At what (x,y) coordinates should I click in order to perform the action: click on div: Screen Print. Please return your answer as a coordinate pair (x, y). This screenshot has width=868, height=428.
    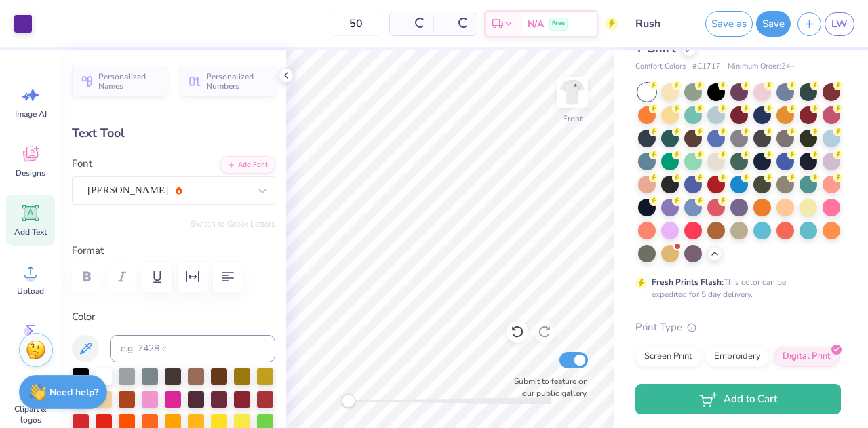
    Looking at the image, I should click on (668, 357).